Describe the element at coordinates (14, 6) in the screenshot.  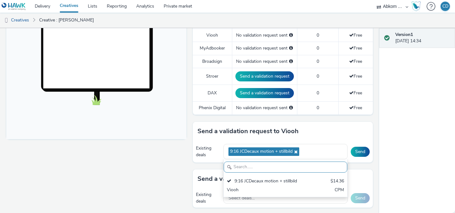
I see `img: undefined Logo` at that location.